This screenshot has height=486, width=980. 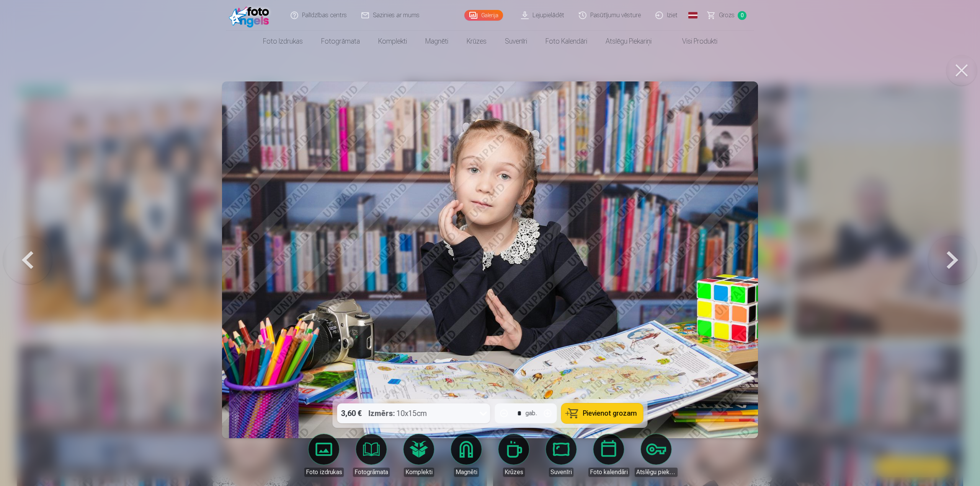 What do you see at coordinates (351, 414) in the screenshot?
I see `div: 3,60 €` at bounding box center [351, 414].